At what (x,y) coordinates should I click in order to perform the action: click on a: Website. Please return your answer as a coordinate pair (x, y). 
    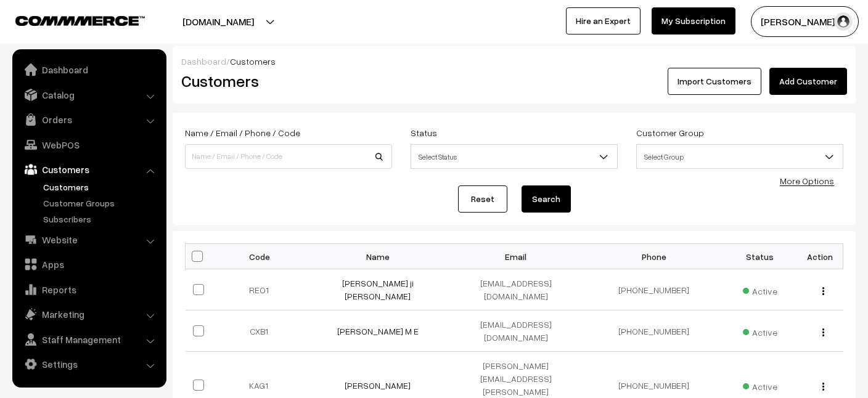
    Looking at the image, I should click on (89, 240).